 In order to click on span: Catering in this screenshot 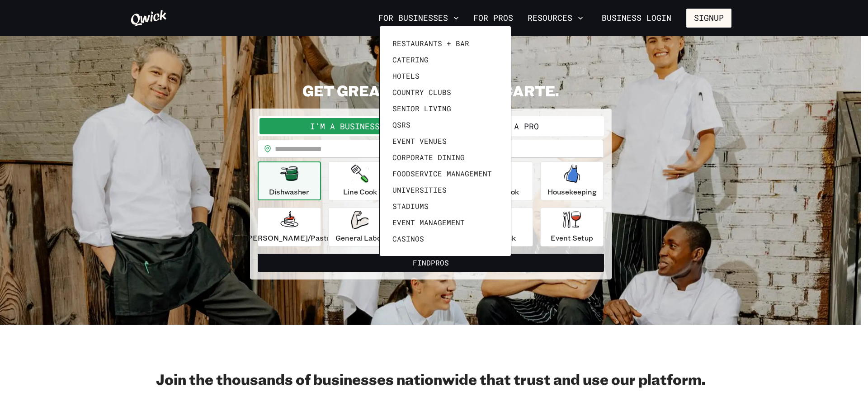, I will do `click(411, 60)`.